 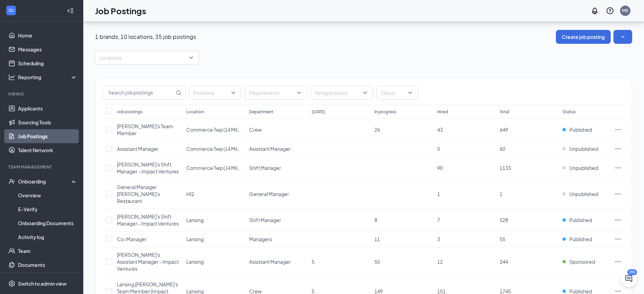 I want to click on a: Documents, so click(x=48, y=265).